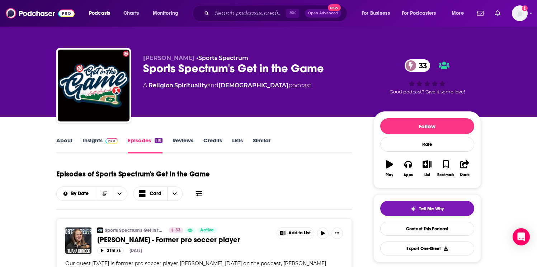 Image resolution: width=537 pixels, height=267 pixels. What do you see at coordinates (145, 145) in the screenshot?
I see `a: Episodes118` at bounding box center [145, 145].